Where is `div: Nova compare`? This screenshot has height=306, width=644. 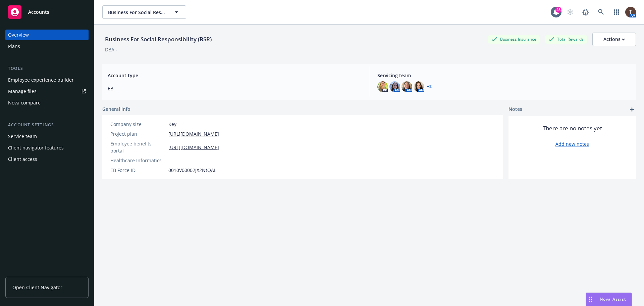 div: Nova compare is located at coordinates (25, 102).